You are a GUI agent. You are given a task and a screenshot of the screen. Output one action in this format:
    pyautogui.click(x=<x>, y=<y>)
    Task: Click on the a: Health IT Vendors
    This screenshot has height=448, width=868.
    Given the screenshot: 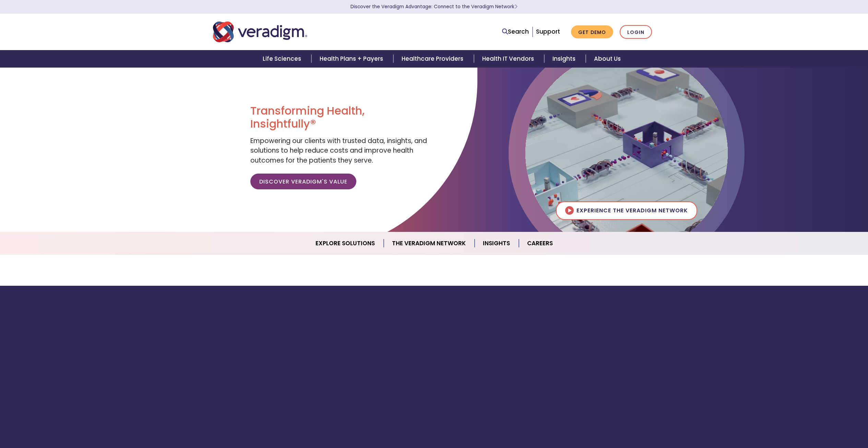 What is the action you would take?
    pyautogui.click(x=509, y=59)
    